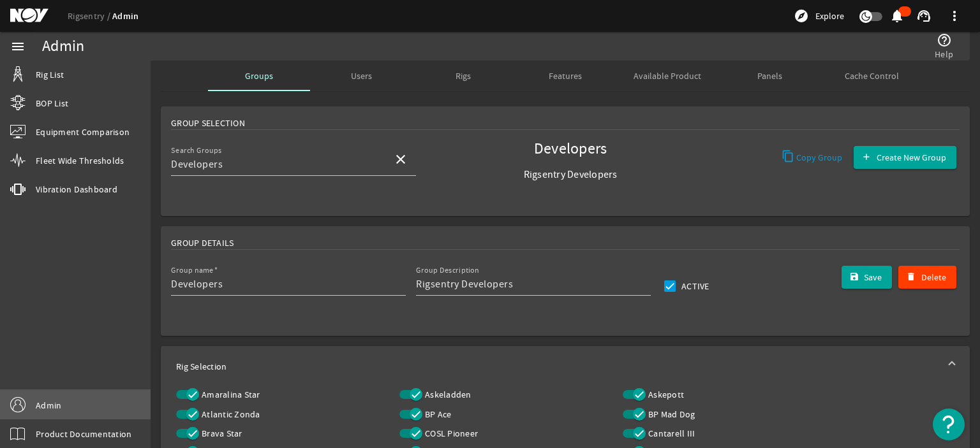 Image resolution: width=980 pixels, height=448 pixels. What do you see at coordinates (447, 394) in the screenshot?
I see `label: Askeladden` at bounding box center [447, 394].